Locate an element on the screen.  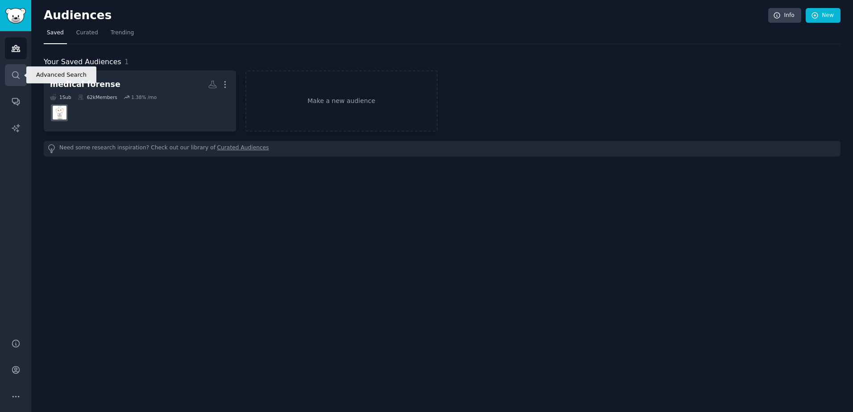
a: Make a new audience is located at coordinates (341, 101).